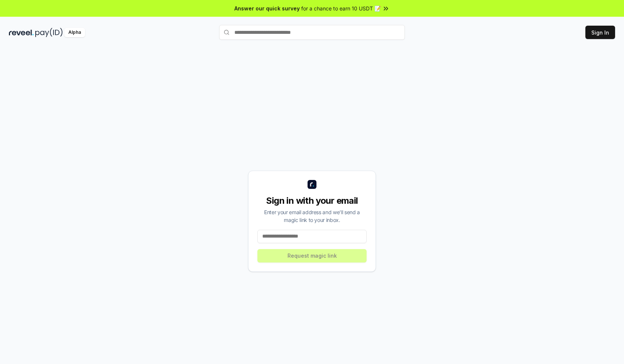  What do you see at coordinates (312, 216) in the screenshot?
I see `div: Enter your email address and we’ll send a magic link to your inbox.` at bounding box center [312, 216].